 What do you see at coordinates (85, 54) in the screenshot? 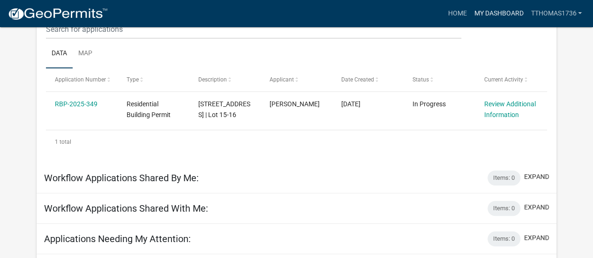
I see `a: Map` at bounding box center [85, 54].